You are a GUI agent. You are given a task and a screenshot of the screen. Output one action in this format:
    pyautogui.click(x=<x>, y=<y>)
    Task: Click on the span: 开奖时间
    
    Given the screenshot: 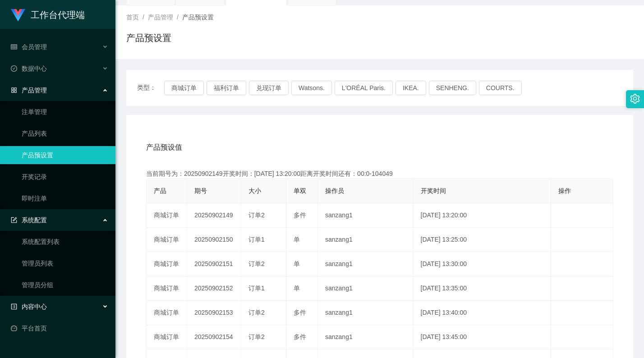 What is the action you would take?
    pyautogui.click(x=434, y=191)
    